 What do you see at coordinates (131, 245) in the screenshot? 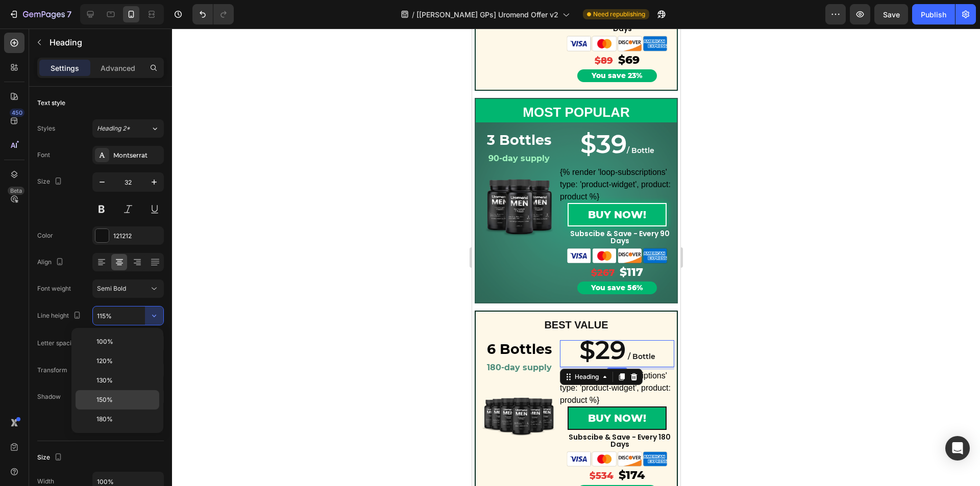
I see `s: $267` at bounding box center [131, 245].